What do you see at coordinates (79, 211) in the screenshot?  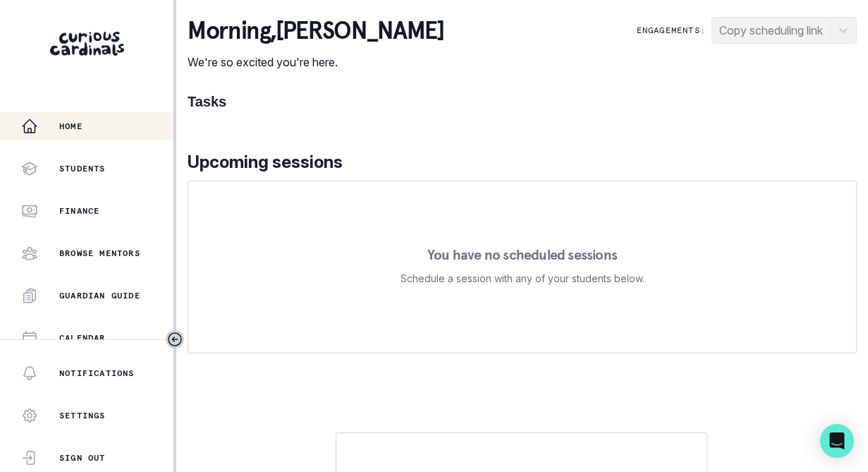 I see `p: Finance` at bounding box center [79, 211].